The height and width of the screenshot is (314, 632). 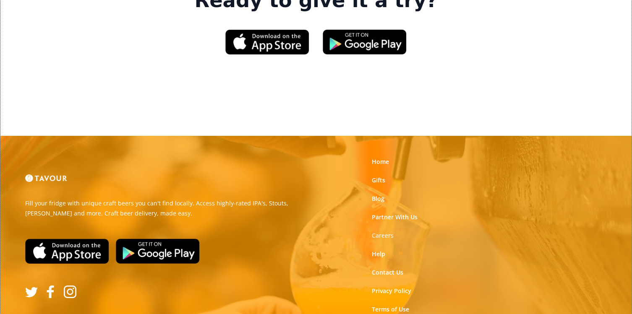 What do you see at coordinates (383, 236) in the screenshot?
I see `a: Careers` at bounding box center [383, 236].